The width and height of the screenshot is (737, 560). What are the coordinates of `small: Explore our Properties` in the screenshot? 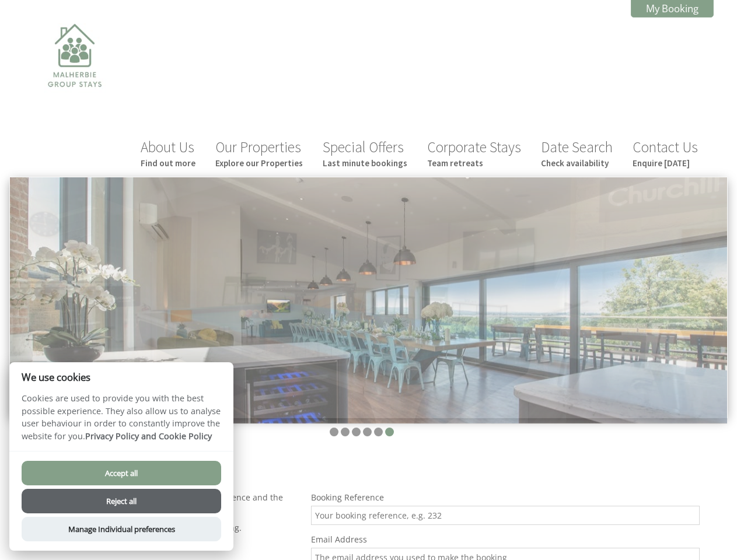 It's located at (259, 163).